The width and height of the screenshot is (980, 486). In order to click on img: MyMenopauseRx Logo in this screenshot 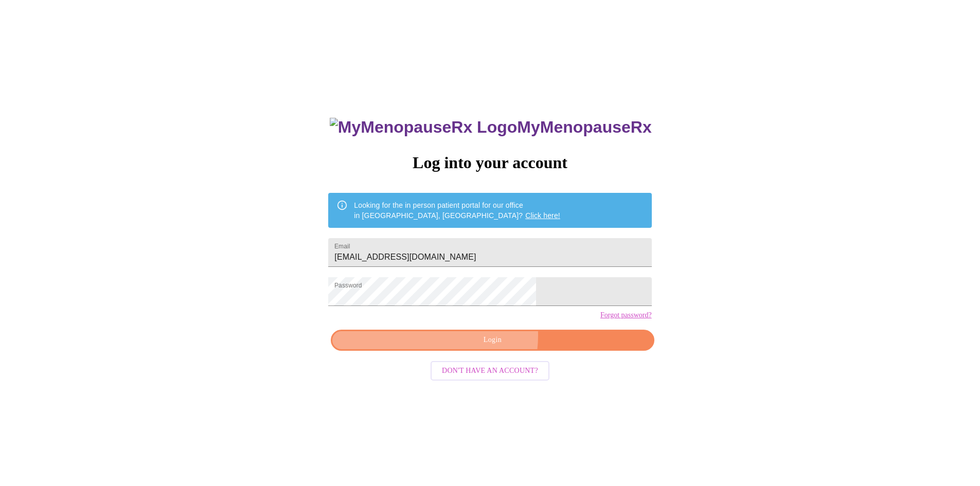, I will do `click(424, 127)`.